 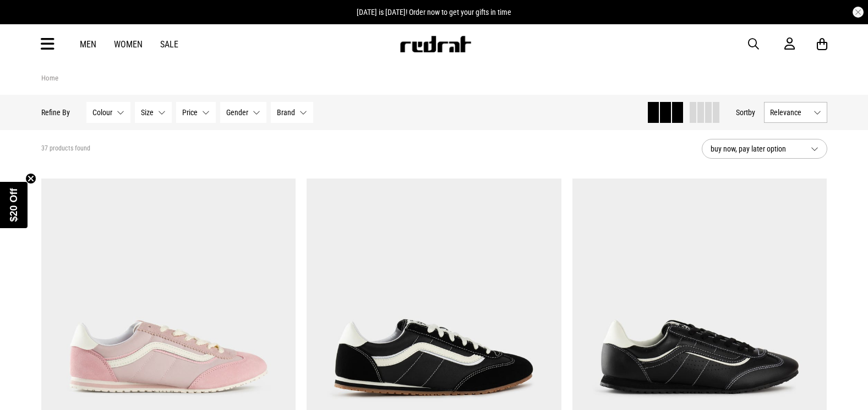 I want to click on span: $20 Off, so click(x=14, y=204).